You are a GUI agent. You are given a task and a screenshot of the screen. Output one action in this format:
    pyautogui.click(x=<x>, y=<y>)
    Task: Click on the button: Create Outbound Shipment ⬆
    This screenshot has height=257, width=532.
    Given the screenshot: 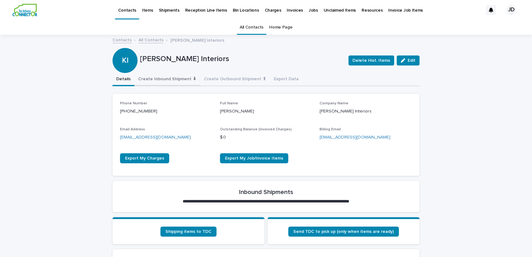 What is the action you would take?
    pyautogui.click(x=235, y=80)
    